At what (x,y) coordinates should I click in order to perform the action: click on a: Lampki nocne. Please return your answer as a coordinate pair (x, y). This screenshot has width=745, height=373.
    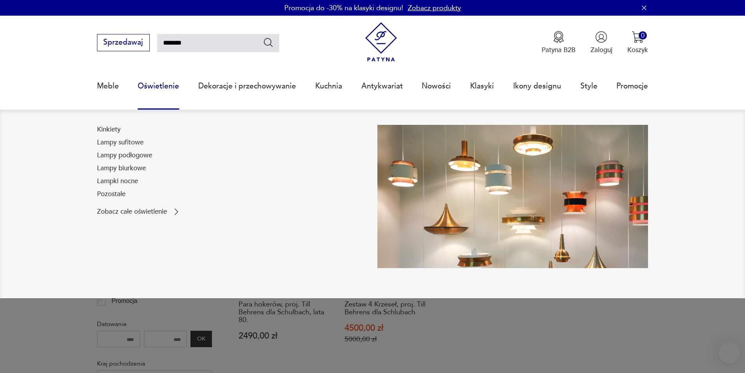
    Looking at the image, I should click on (117, 181).